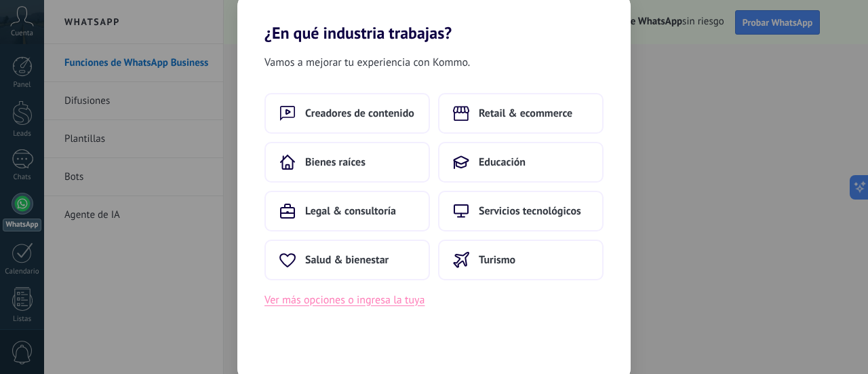  I want to click on button: Servicios tecnológicos, so click(521, 211).